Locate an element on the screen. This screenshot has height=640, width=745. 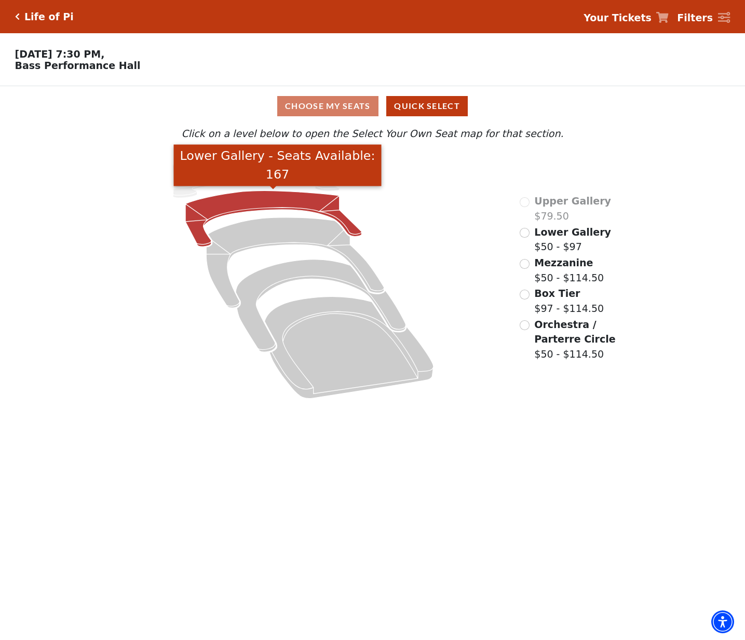
div: Accessibility Menu is located at coordinates (723, 622).